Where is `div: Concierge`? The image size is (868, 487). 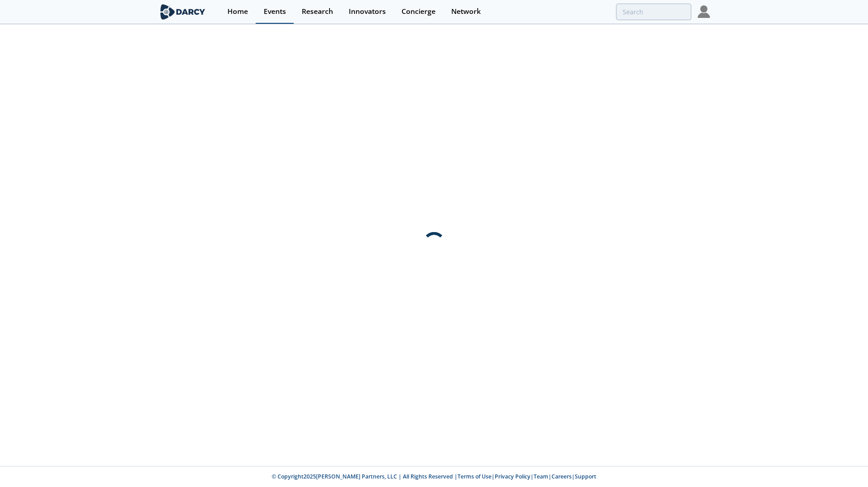 div: Concierge is located at coordinates (419, 12).